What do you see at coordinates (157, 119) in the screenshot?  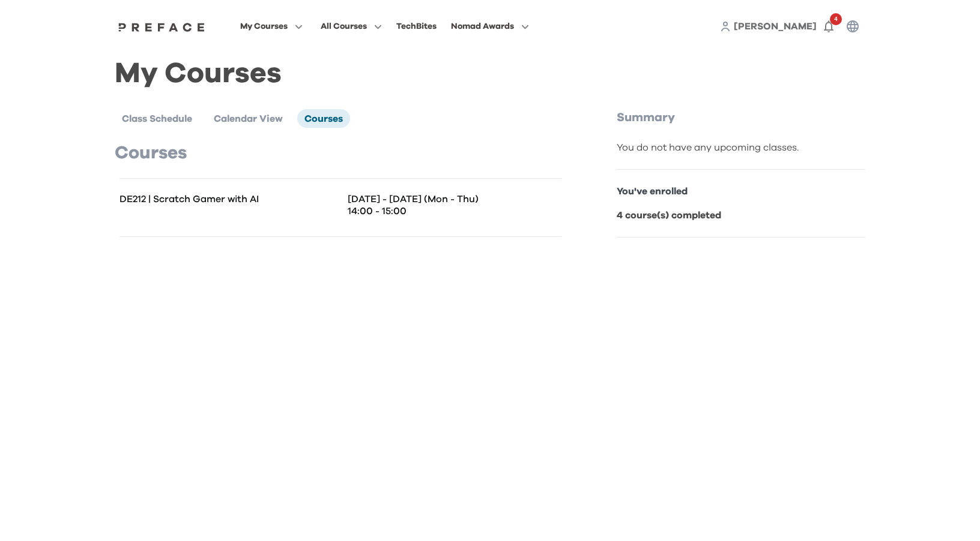 I see `span: Class Schedule` at bounding box center [157, 119].